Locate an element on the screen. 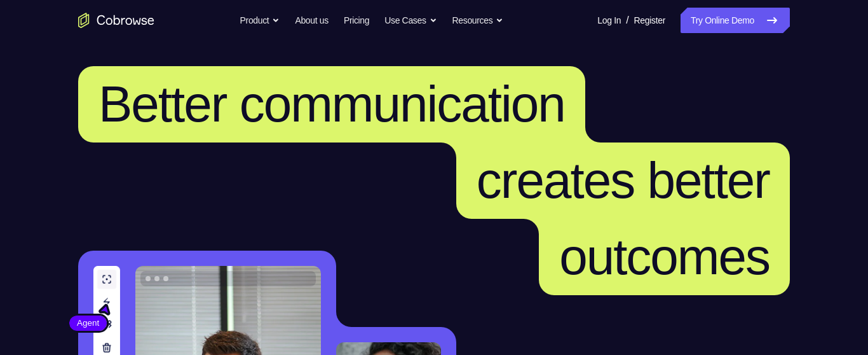 The width and height of the screenshot is (868, 355). button: Product is located at coordinates (260, 21).